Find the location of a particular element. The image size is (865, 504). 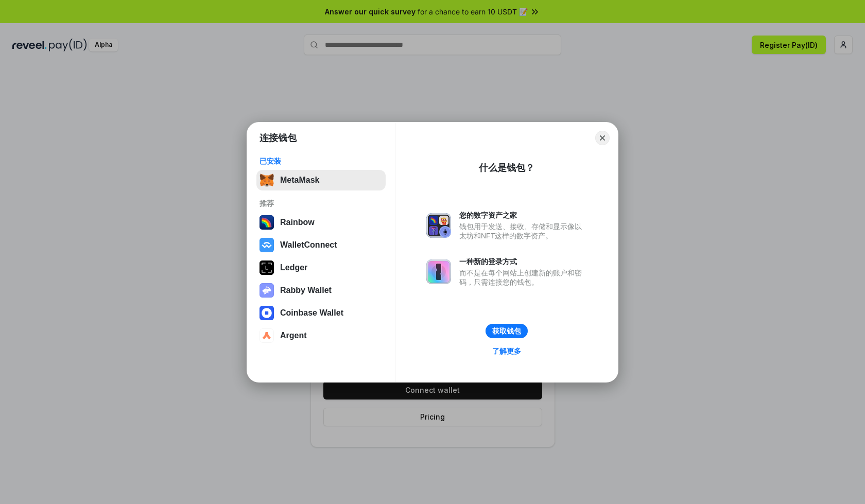

img: svg+xml,%3Csvg%20width%3D%22120%22%20height%3D%22120%22%20viewBox%3D%220%200%20120%20120%22%20fil... is located at coordinates (267, 222).